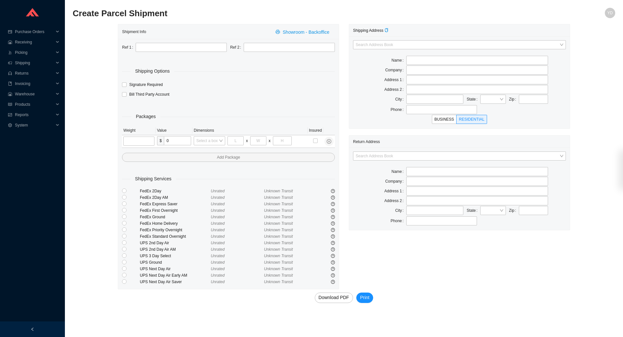  Describe the element at coordinates (174, 131) in the screenshot. I see `th: Value` at that location.